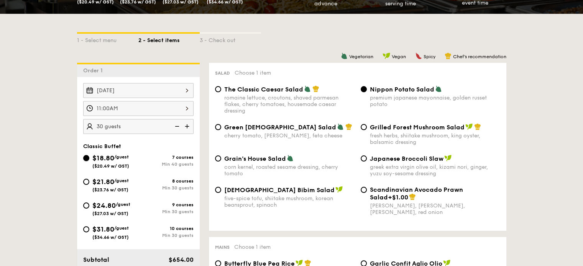 The width and height of the screenshot is (583, 266). Describe the element at coordinates (86, 230) in the screenshot. I see `input: $31.80/guest($34.66 w/ GST)10 coursesMin 30 guests` at that location.